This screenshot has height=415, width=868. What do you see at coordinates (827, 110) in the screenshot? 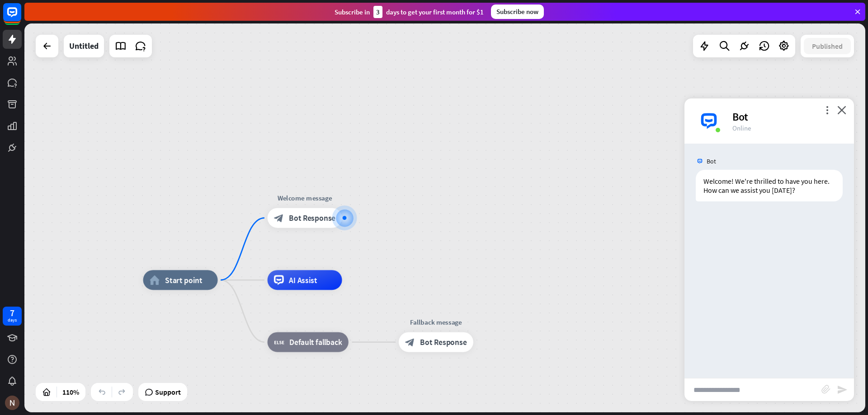
I see `i: more_vert` at bounding box center [827, 110].